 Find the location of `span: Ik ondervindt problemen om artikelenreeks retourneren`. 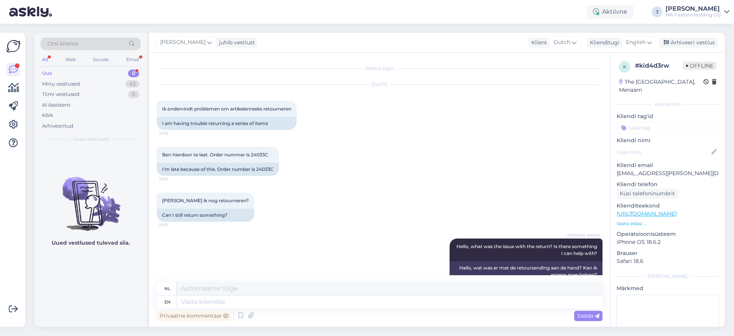

span: Ik ondervindt problemen om artikelenreeks retourneren is located at coordinates (227, 109).